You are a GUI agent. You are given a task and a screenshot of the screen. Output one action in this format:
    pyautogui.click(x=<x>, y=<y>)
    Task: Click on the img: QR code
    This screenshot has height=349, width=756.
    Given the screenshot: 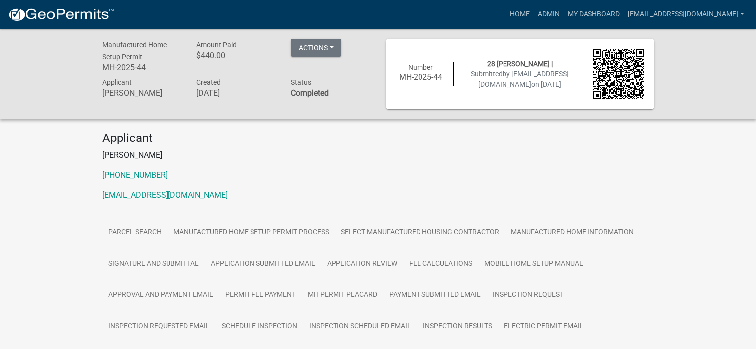 What is the action you would take?
    pyautogui.click(x=619, y=74)
    